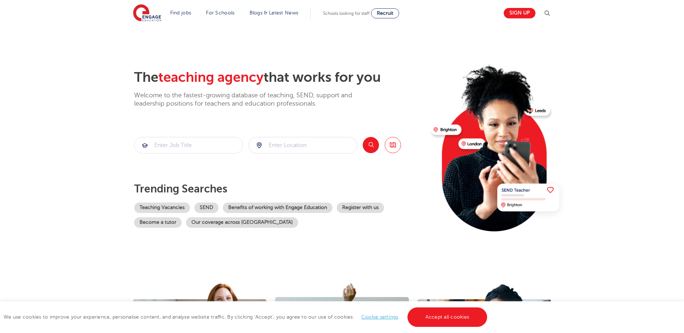 This screenshot has height=333, width=684. Describe the element at coordinates (385, 13) in the screenshot. I see `span: Recruit` at that location.